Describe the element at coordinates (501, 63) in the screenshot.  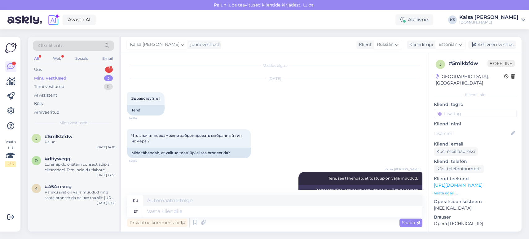
I see `span: Offline` at that location.